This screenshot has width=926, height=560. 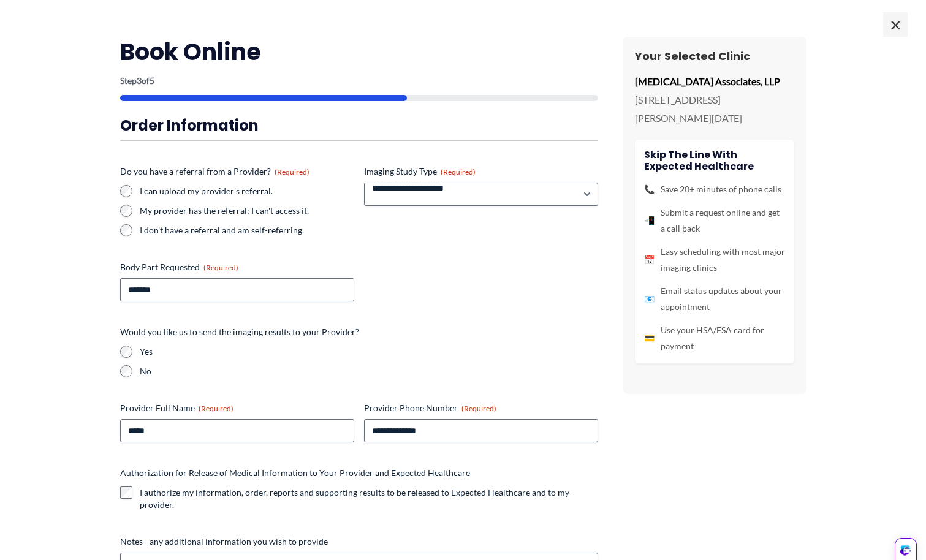 What do you see at coordinates (247, 211) in the screenshot?
I see `label: My provider has the referral; I can't access it.` at bounding box center [247, 211].